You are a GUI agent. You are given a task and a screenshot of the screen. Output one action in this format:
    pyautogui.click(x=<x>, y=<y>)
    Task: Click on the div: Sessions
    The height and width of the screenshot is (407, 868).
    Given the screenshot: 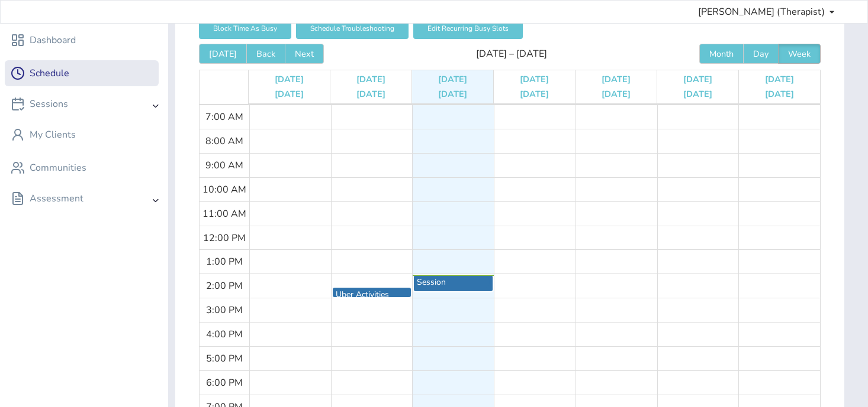 What is the action you would take?
    pyautogui.click(x=39, y=104)
    